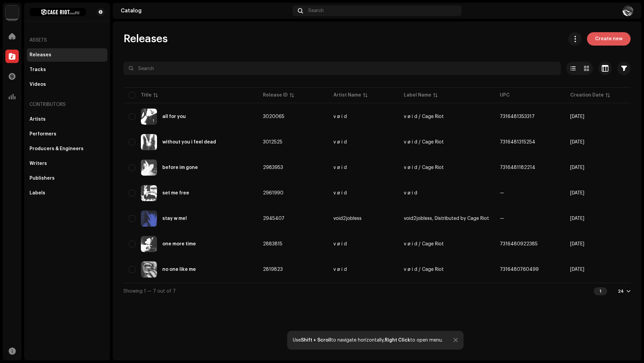 The height and width of the screenshot is (363, 644). What do you see at coordinates (38, 70) in the screenshot?
I see `div: Tracks` at bounding box center [38, 70].